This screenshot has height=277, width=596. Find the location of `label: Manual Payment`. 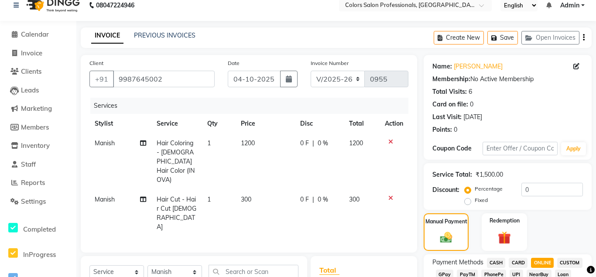

label: Manual Payment is located at coordinates (446, 221).